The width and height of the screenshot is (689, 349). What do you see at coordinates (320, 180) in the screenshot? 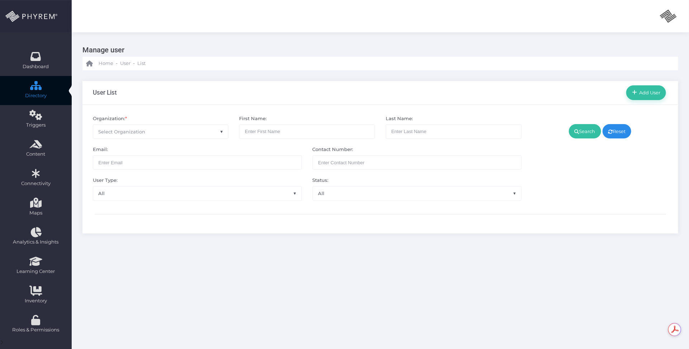
I see `label: Status:` at bounding box center [320, 180].